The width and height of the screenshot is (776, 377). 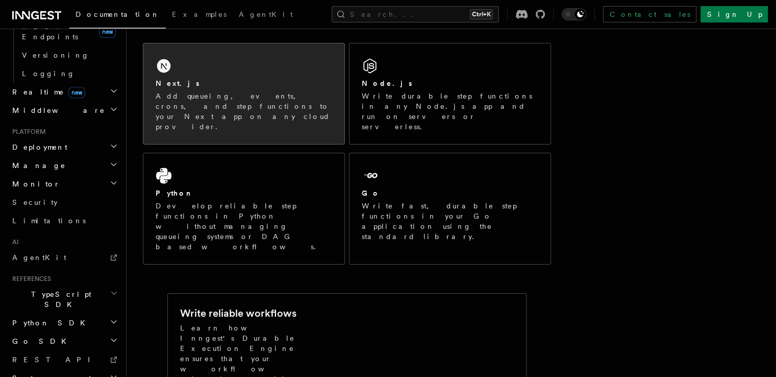 I want to click on span: TypeScript SDK, so click(x=59, y=299).